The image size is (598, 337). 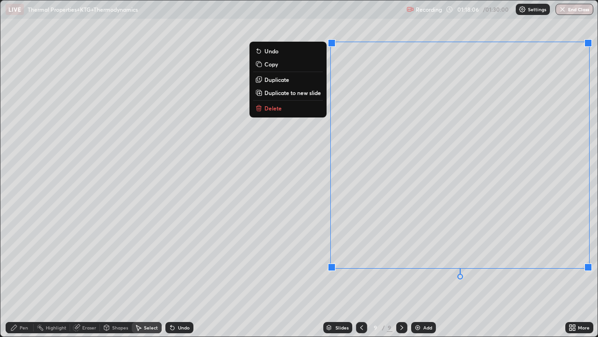 I want to click on p: Duplicate, so click(x=277, y=79).